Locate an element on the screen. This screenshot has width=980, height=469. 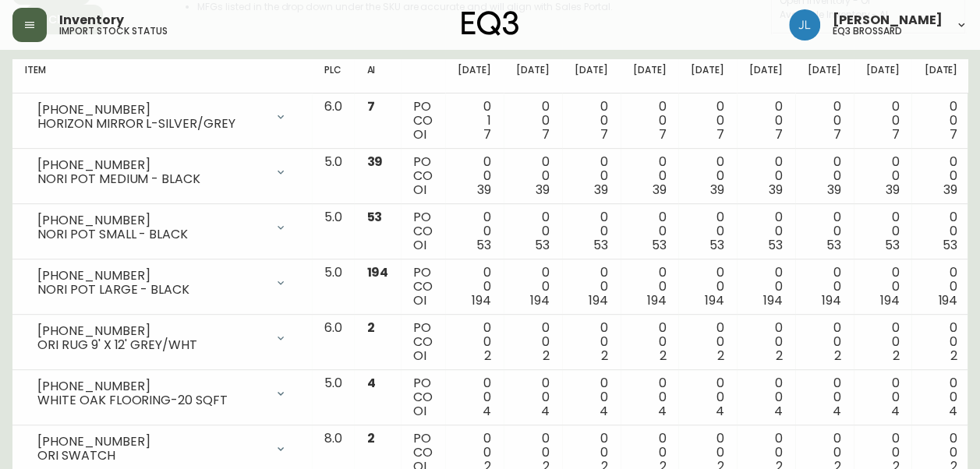
div: WHITE OAK FLOORING-20 SQFT is located at coordinates (151, 401).